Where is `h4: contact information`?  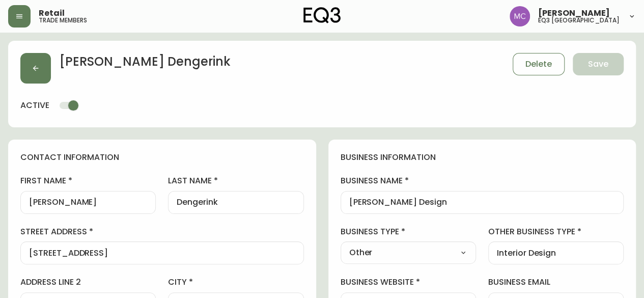
h4: contact information is located at coordinates (162, 157).